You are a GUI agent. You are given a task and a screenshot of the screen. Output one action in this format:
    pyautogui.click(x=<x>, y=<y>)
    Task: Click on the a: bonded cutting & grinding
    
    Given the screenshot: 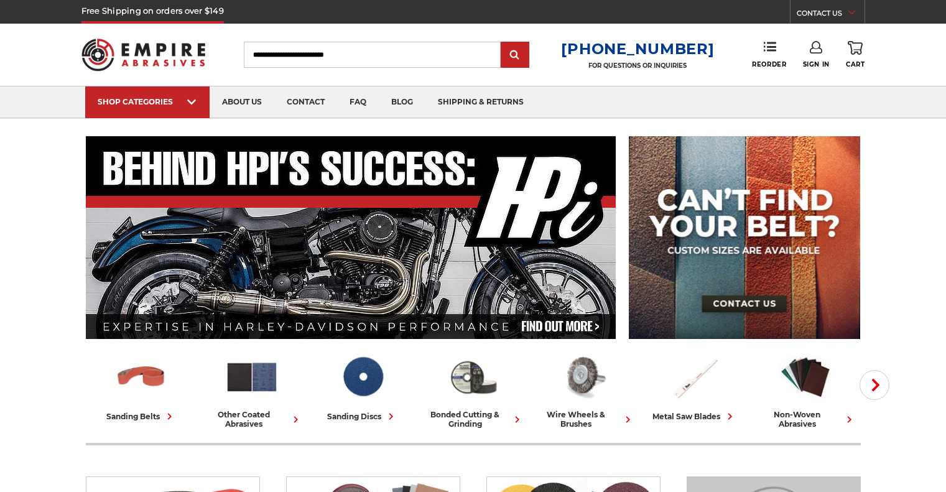 What is the action you would take?
    pyautogui.click(x=473, y=389)
    